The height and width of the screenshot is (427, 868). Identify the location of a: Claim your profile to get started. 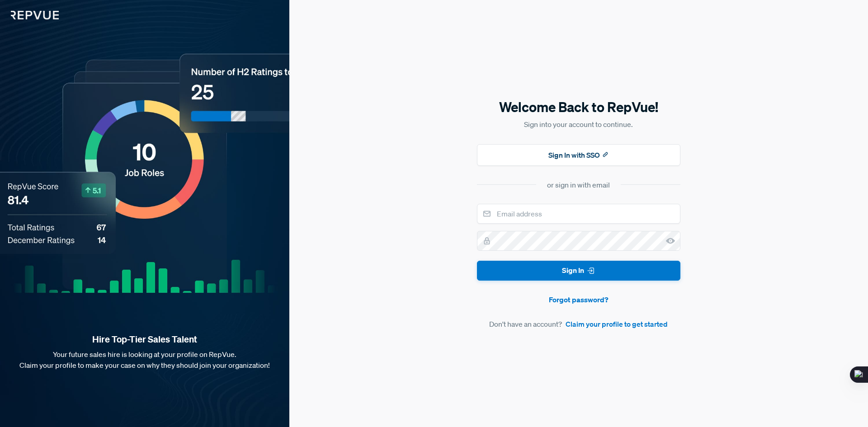
(616, 324).